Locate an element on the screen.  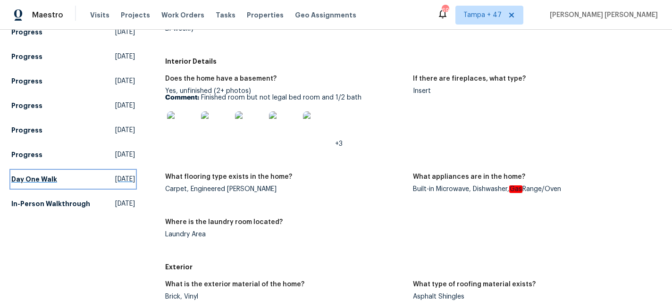
div: Asphalt Shingles is located at coordinates (533, 297).